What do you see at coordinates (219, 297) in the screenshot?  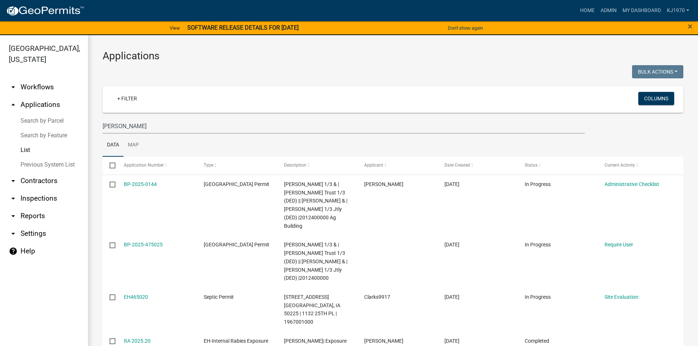 I see `span: Septic Permit` at bounding box center [219, 297].